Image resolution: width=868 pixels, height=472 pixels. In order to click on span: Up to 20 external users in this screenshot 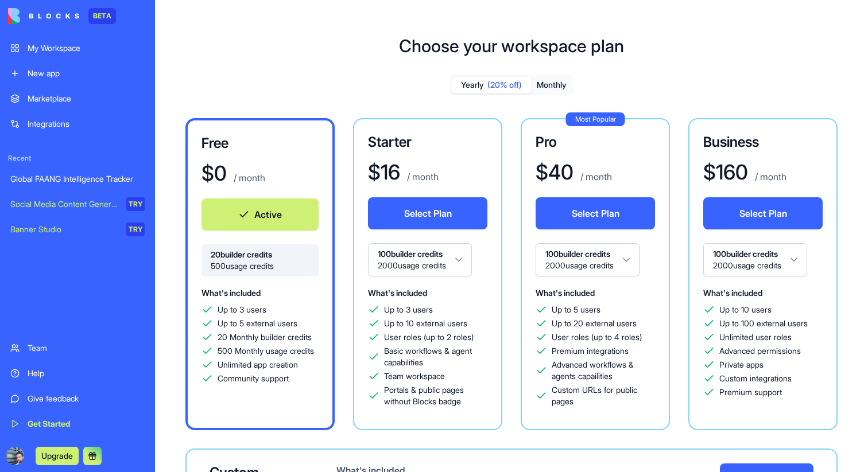, I will do `click(594, 323)`.